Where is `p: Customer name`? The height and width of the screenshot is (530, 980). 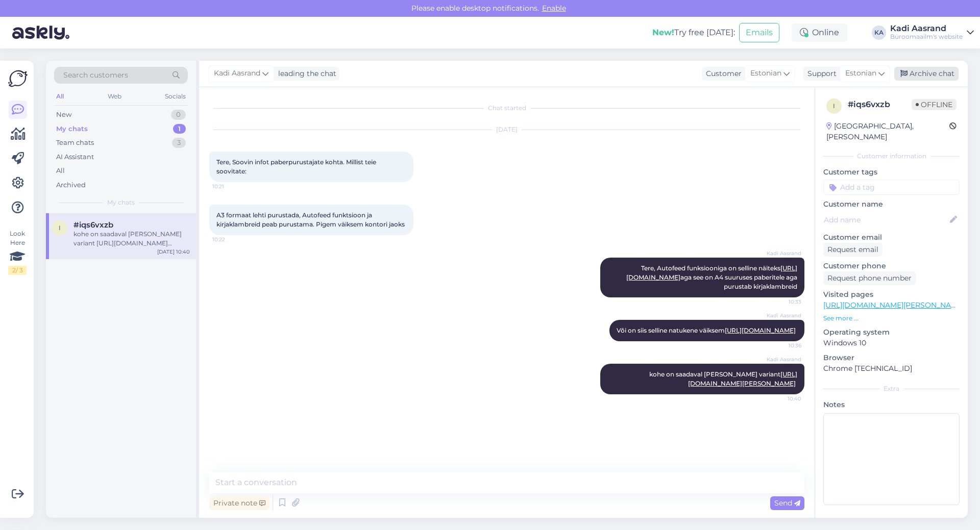 p: Customer name is located at coordinates (891, 204).